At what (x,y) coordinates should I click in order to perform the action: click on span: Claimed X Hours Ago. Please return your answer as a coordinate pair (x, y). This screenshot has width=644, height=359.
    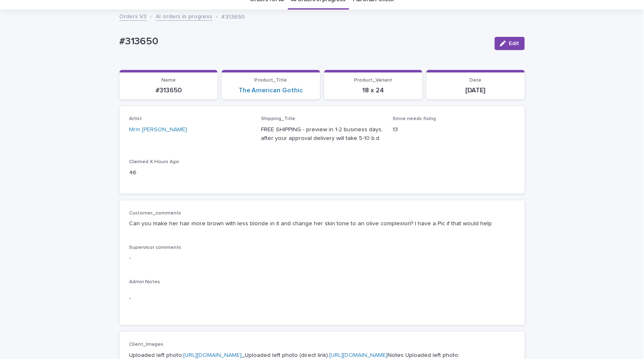
    Looking at the image, I should click on (154, 162).